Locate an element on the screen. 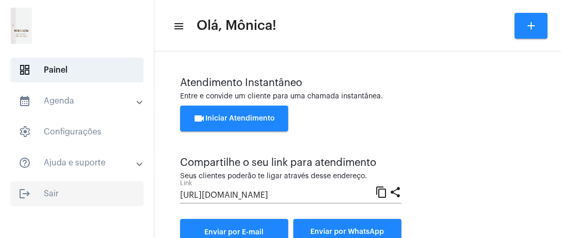 Image resolution: width=561 pixels, height=238 pixels. mat-panel-title: Ajuda e suporte is located at coordinates (78, 163).